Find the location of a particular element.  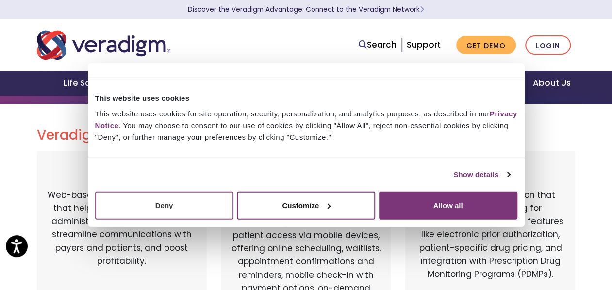

button: Deny is located at coordinates (164, 205).